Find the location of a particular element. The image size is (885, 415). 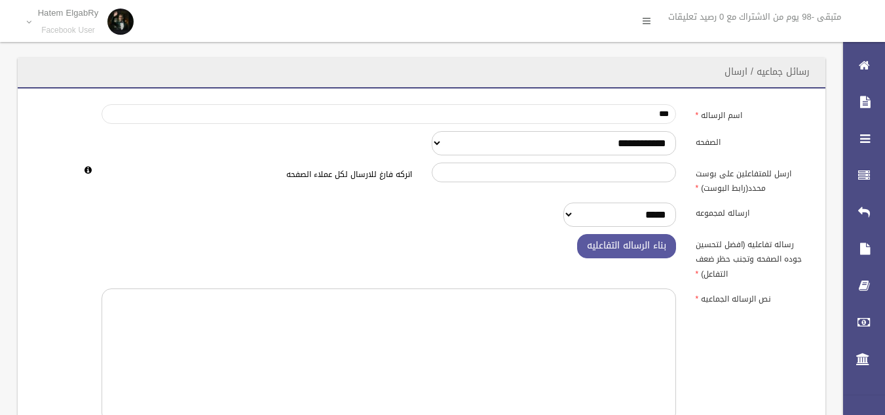

label: نص الرساله الجماعيه is located at coordinates (752, 298).